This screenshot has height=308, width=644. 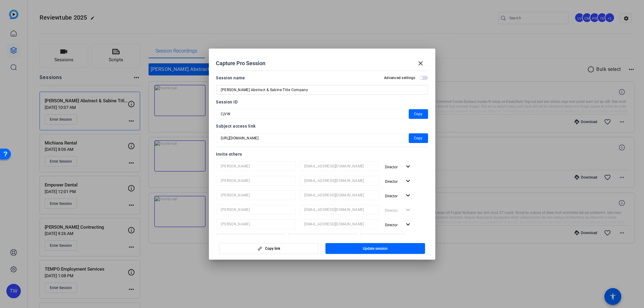 I want to click on div: Session name, so click(x=231, y=78).